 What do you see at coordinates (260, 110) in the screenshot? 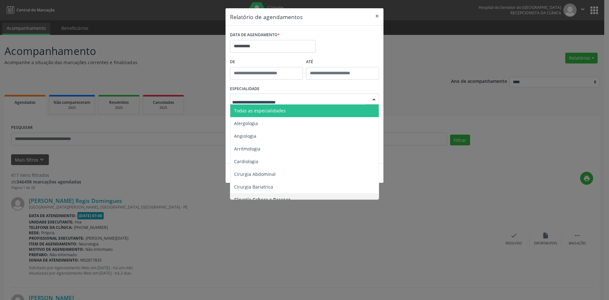
I see `span: Todas as especialidades` at bounding box center [260, 110].